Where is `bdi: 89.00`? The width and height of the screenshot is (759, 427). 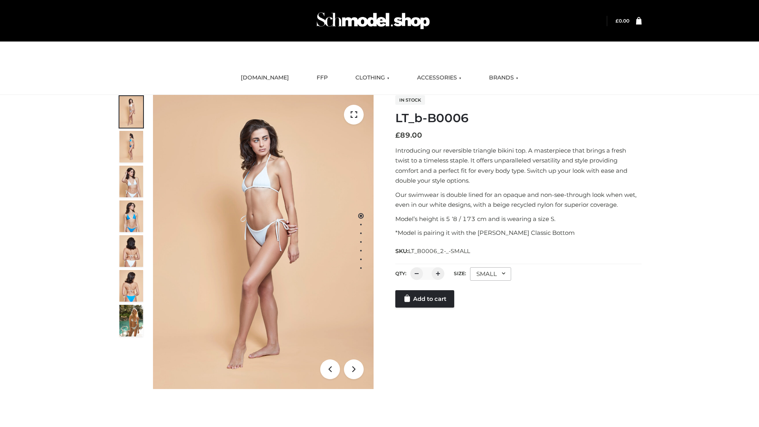
bdi: 89.00 is located at coordinates (409, 135).